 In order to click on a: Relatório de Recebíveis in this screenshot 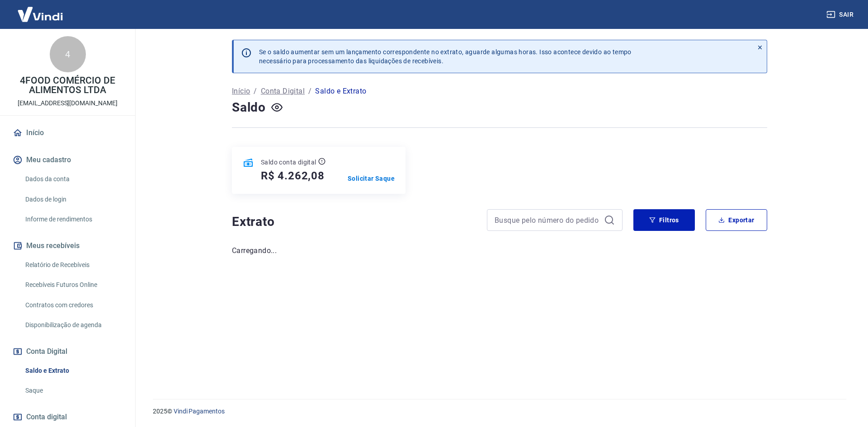, I will do `click(73, 265)`.